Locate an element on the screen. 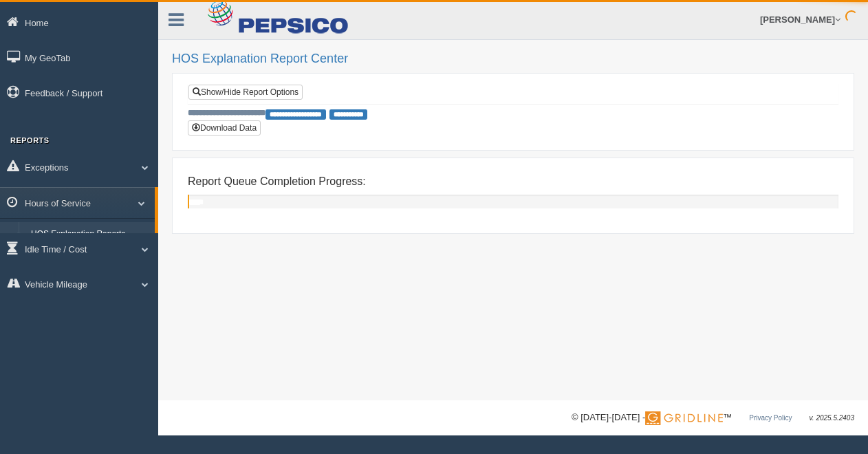 The height and width of the screenshot is (454, 868). img: Gridline is located at coordinates (683, 418).